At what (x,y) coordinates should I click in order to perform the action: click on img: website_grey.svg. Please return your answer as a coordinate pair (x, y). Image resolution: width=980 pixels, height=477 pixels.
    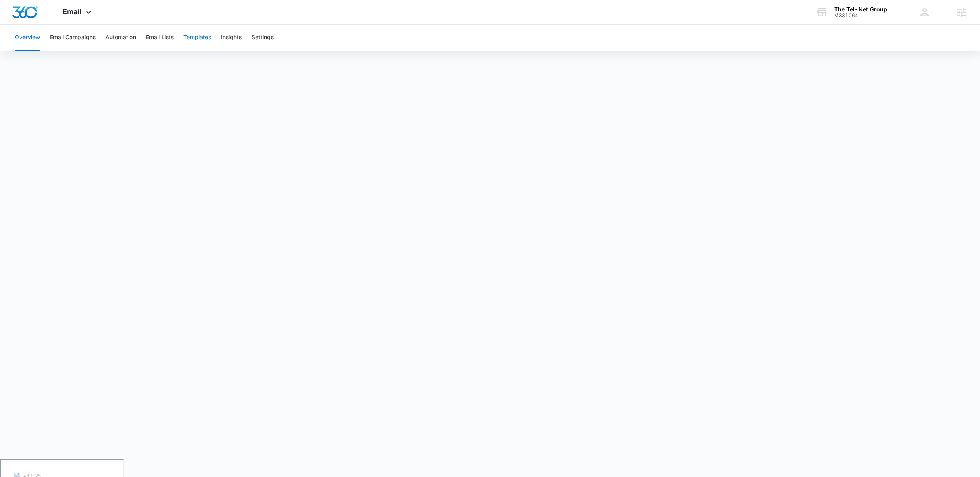
    Looking at the image, I should click on (16, 25).